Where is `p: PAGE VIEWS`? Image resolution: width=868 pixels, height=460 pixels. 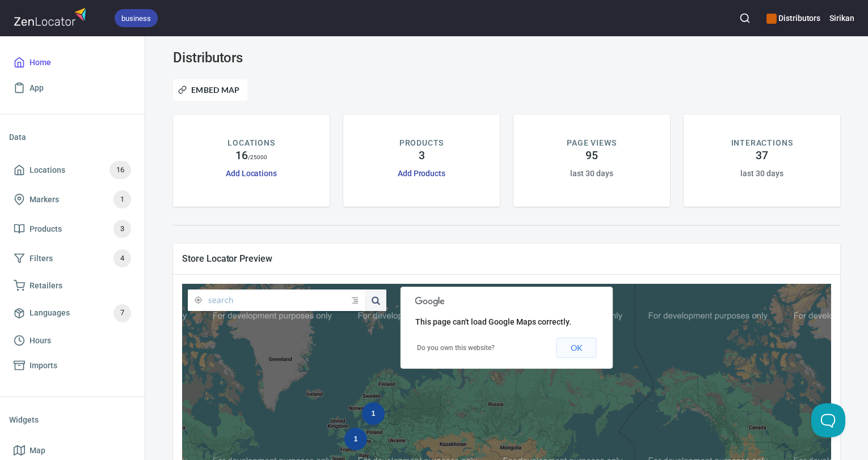 p: PAGE VIEWS is located at coordinates (591, 143).